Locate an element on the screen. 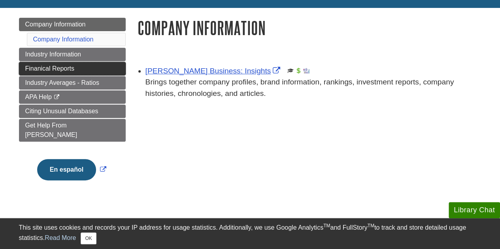 Image resolution: width=500 pixels, height=249 pixels. img: Industry Report is located at coordinates (306, 71).